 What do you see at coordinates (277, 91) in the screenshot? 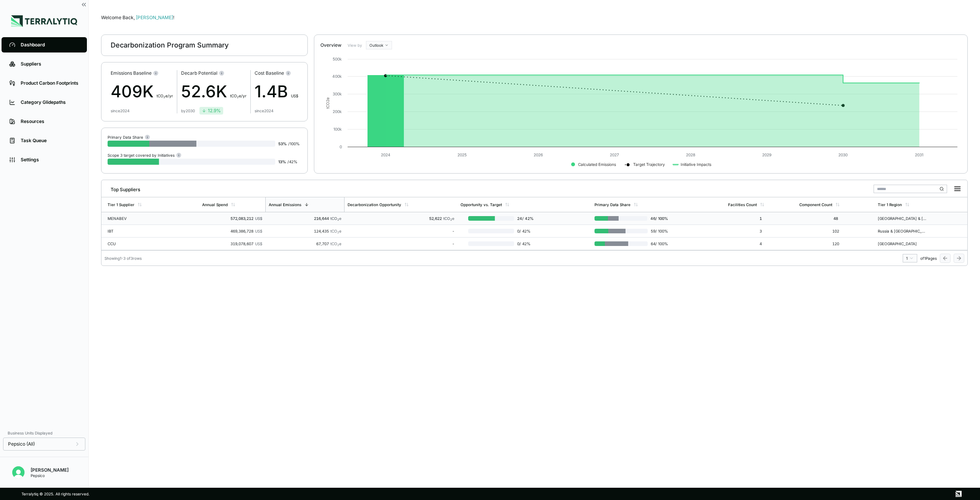
I see `div: 1.4B` at bounding box center [277, 91].